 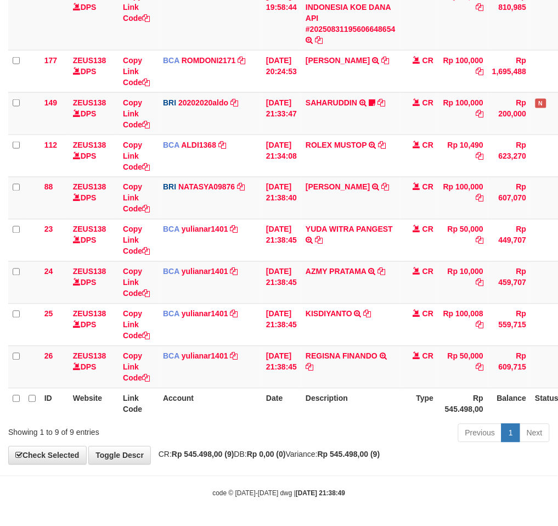 What do you see at coordinates (310, 367) in the screenshot?
I see `a: Copy REGISNA FINANDO to clipboard` at bounding box center [310, 367].